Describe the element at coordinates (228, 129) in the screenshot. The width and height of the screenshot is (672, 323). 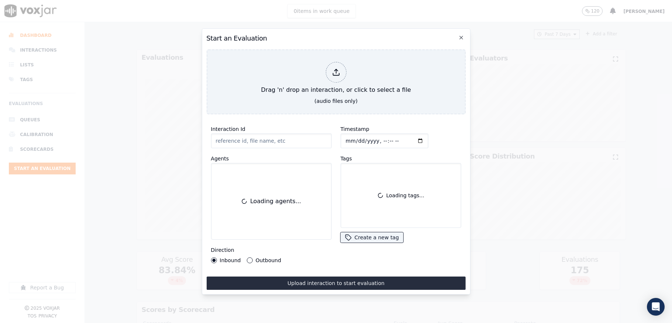
I see `label: Interaction Id` at that location.